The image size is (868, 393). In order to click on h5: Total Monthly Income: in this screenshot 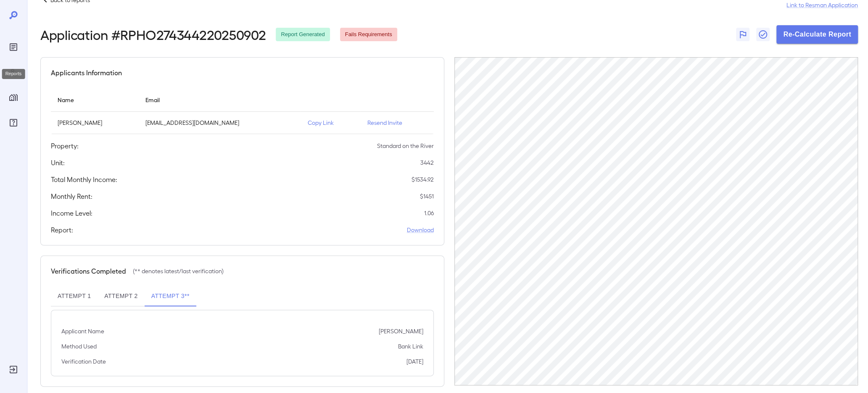, I will do `click(84, 180)`.